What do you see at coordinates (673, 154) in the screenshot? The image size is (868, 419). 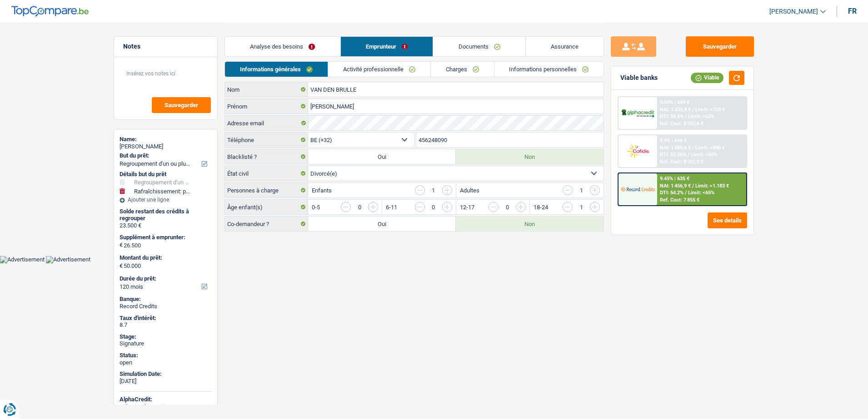 I see `span: DTI: 52.26%` at bounding box center [673, 154].